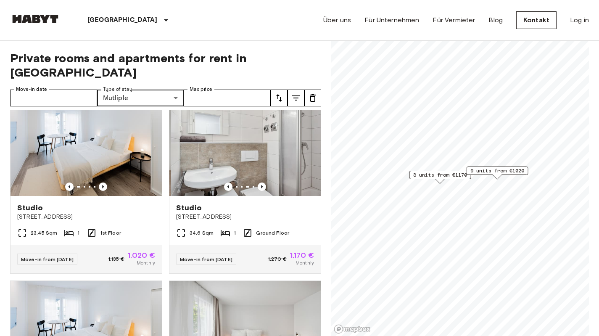 The width and height of the screenshot is (599, 336). Describe the element at coordinates (86, 146) in the screenshot. I see `img: Marketing picture of unit DE-04-001-014-01H` at that location.